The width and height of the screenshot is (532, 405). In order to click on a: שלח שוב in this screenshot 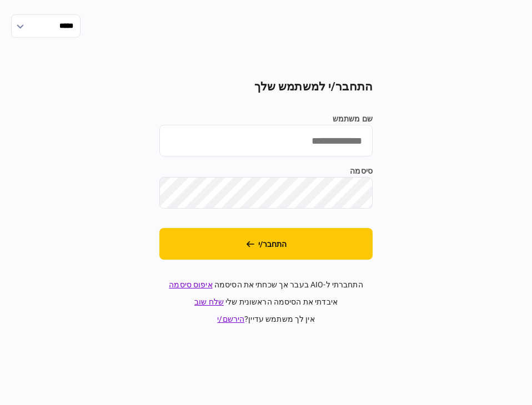, I will do `click(209, 302)`.